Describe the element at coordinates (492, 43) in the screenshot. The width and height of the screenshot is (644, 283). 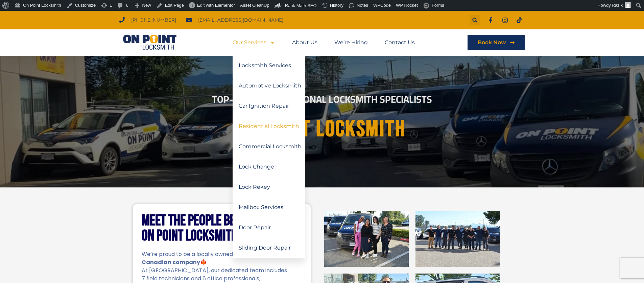
I see `span: Book Now` at that location.